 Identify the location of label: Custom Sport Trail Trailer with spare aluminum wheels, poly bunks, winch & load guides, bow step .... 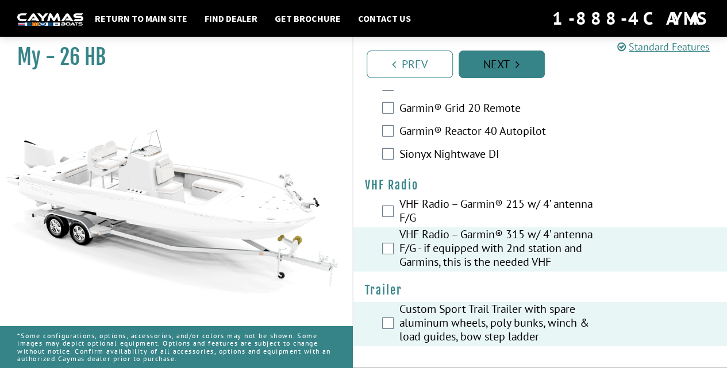
(498, 324).